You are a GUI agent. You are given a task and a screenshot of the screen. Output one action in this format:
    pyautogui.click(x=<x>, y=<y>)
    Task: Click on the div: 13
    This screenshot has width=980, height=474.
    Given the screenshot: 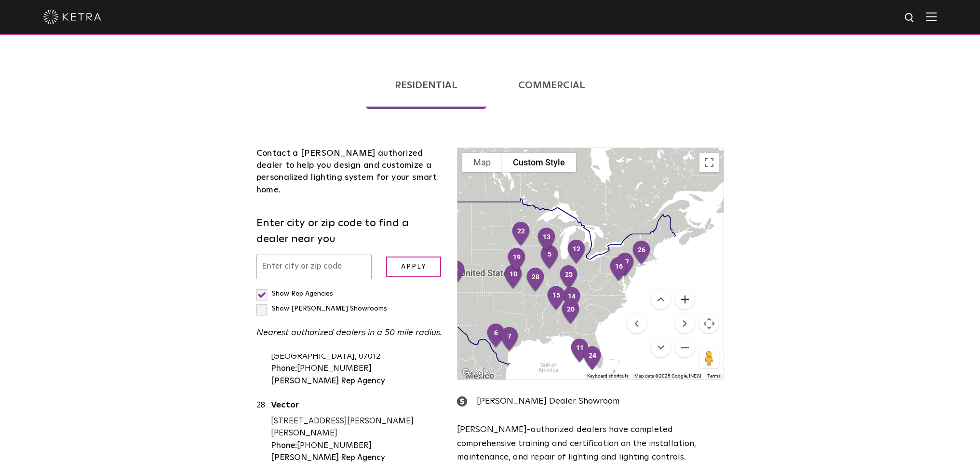 What is the action you would take?
    pyautogui.click(x=547, y=240)
    